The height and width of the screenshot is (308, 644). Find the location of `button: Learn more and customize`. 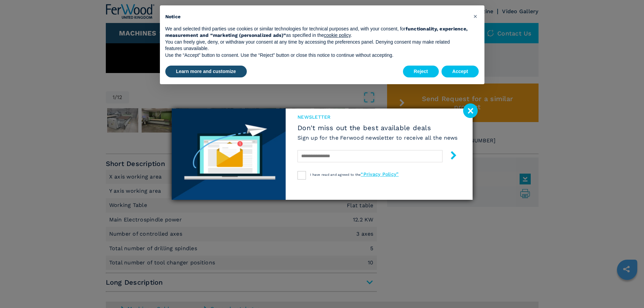

button: Learn more and customize is located at coordinates (205, 72).